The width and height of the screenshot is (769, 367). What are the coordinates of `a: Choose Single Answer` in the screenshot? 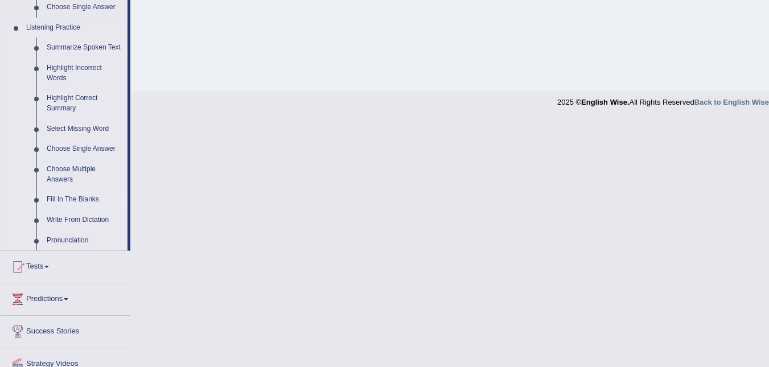 It's located at (84, 149).